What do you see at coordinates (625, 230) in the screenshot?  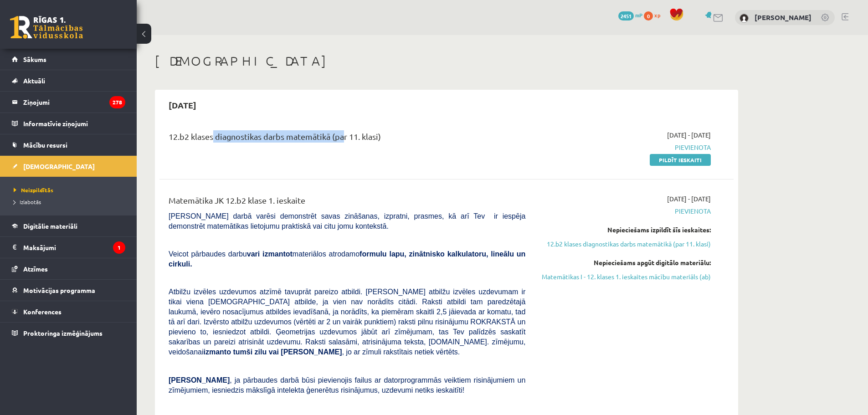 I see `div: Nepieciešams izpildīt šīs ieskaites:` at bounding box center [625, 230].